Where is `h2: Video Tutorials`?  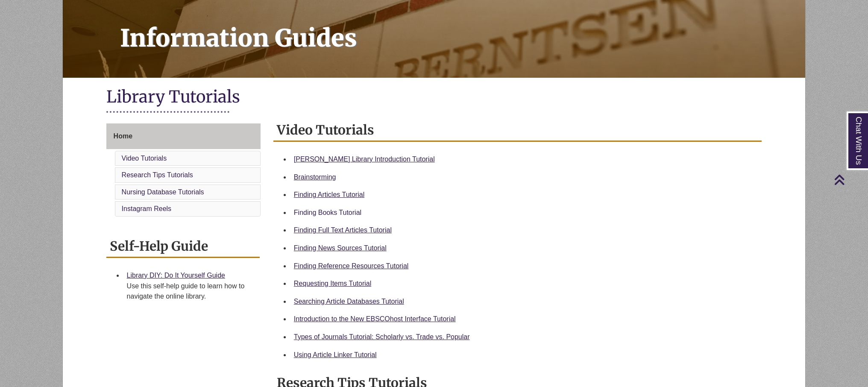
h2: Video Tutorials is located at coordinates (518, 130).